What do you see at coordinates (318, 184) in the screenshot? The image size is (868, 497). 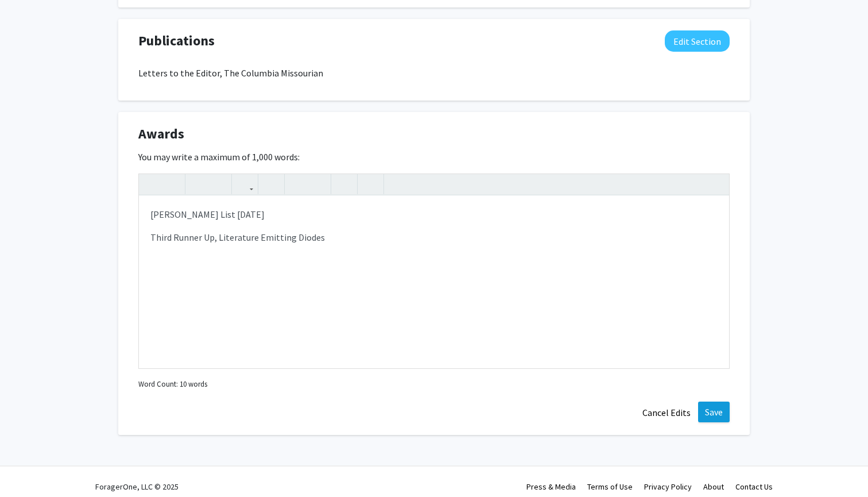 I see `button: Ordered list` at bounding box center [318, 184].